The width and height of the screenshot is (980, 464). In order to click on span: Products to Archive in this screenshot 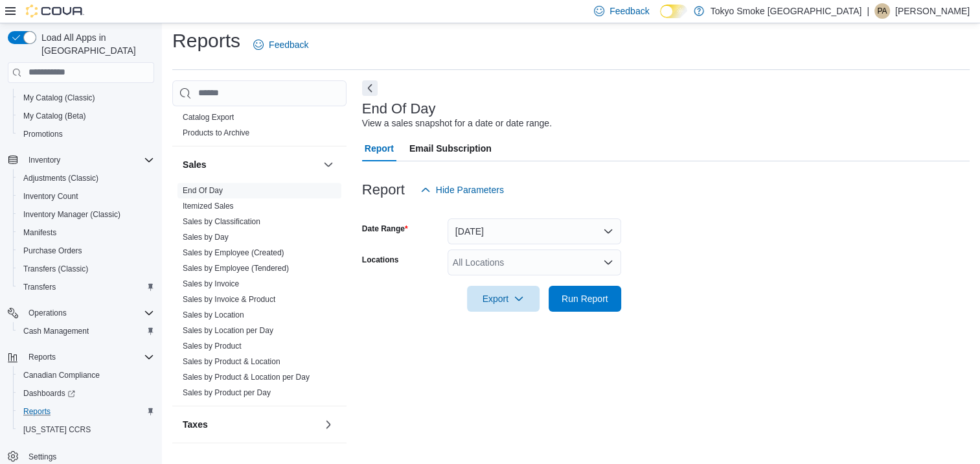, I will do `click(215, 133)`.